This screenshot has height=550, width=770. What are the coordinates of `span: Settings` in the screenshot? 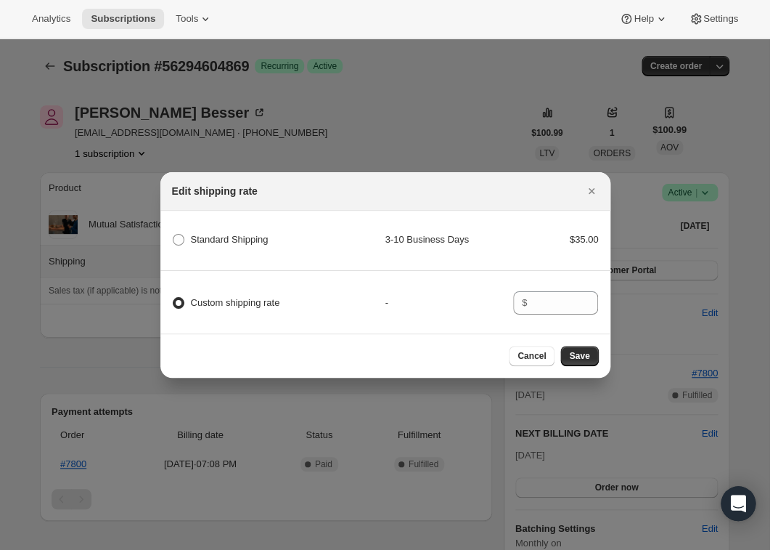 It's located at (721, 19).